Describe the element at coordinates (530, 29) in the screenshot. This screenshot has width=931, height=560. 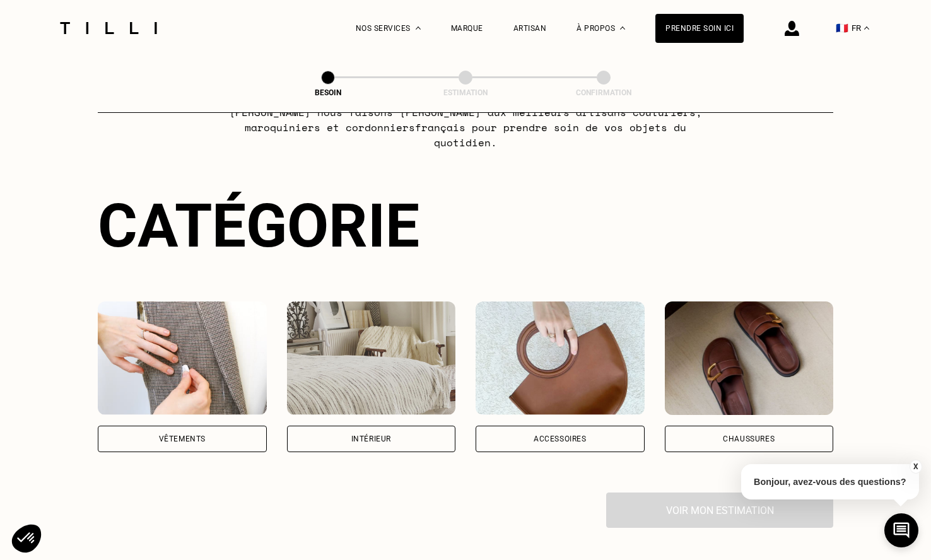
I see `div: Artisan` at that location.